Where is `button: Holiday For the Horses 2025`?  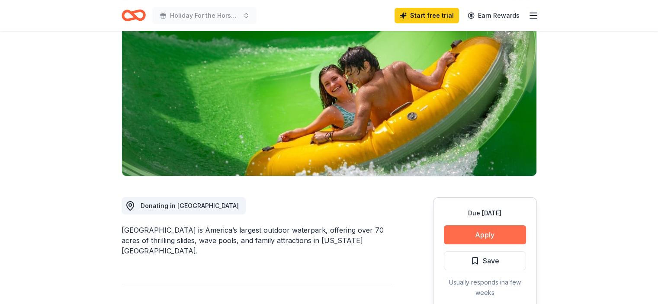 button: Holiday For the Horses 2025 is located at coordinates (205, 16).